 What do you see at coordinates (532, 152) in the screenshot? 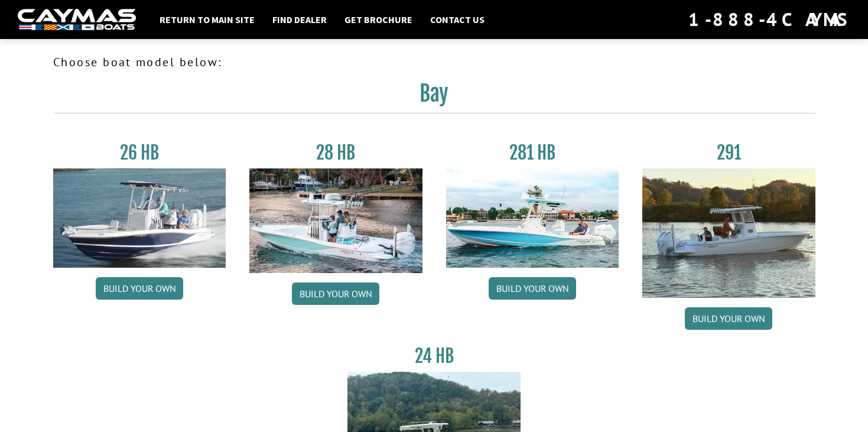
I see `h3: 281 HB` at bounding box center [532, 152].